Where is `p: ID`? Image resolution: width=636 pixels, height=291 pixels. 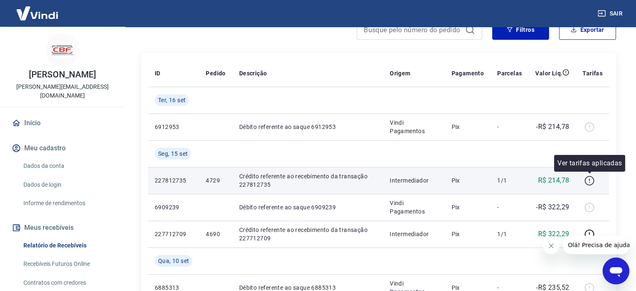
p: ID is located at coordinates (158, 73).